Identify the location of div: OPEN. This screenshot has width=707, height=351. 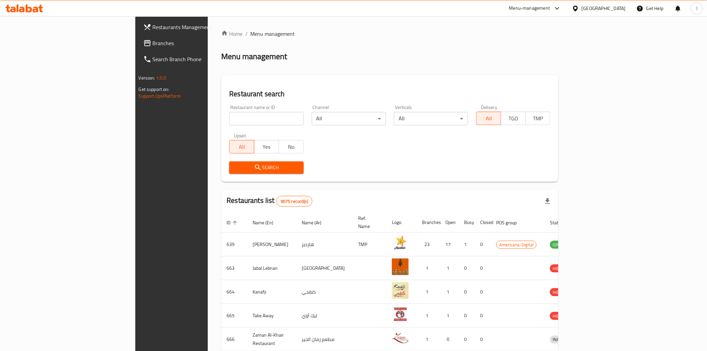
(558, 245).